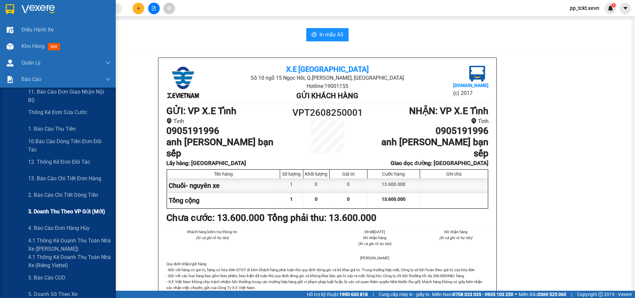 The height and width of the screenshot is (298, 635). Describe the element at coordinates (449, 111) in the screenshot. I see `b: NHẬN : VP X.E Tỉnh` at that location.